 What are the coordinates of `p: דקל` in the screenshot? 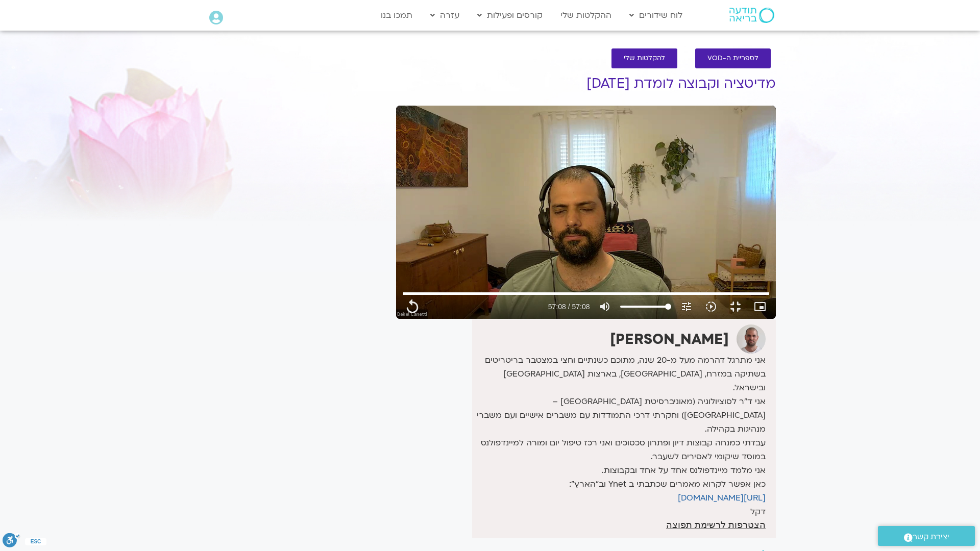 It's located at (620, 512).